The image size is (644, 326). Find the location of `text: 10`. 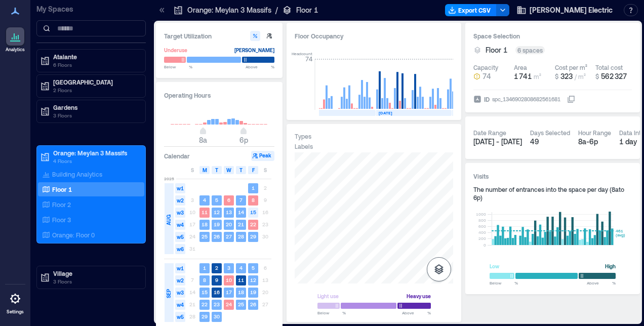

text: 10 is located at coordinates (229, 280).